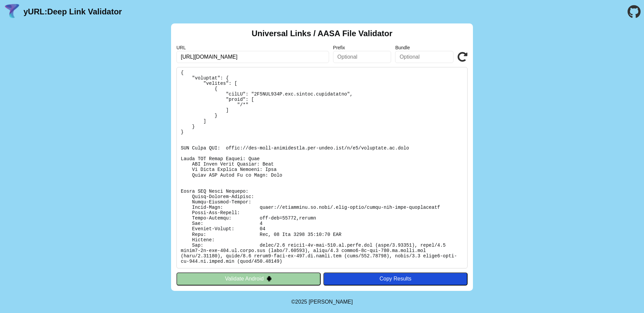 The width and height of the screenshot is (644, 313). What do you see at coordinates (253, 57) in the screenshot?
I see `input: Required` at bounding box center [253, 57].